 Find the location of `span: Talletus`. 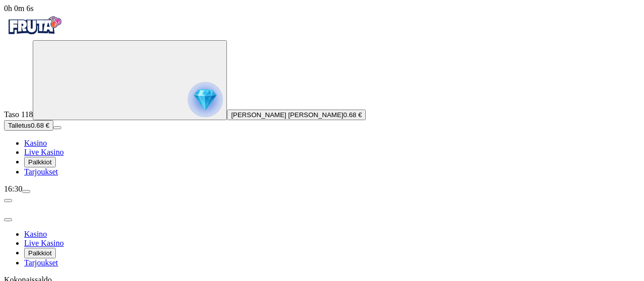

span: Talletus is located at coordinates (19, 125).